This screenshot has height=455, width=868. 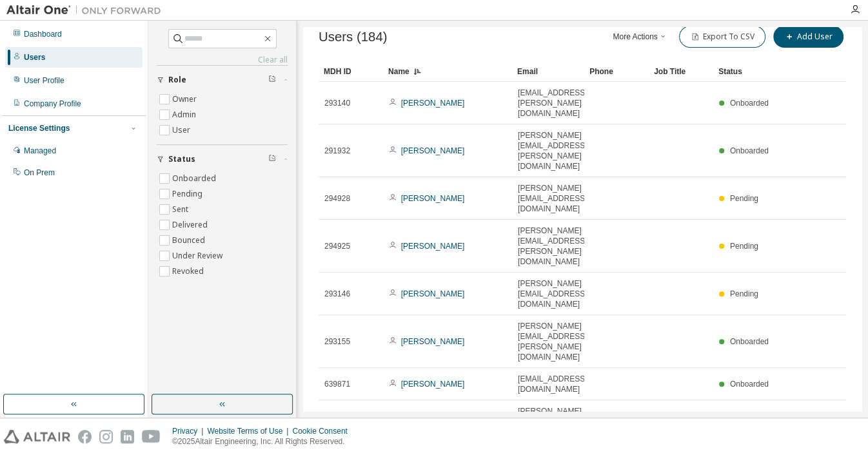 I want to click on div: On Prem, so click(x=39, y=173).